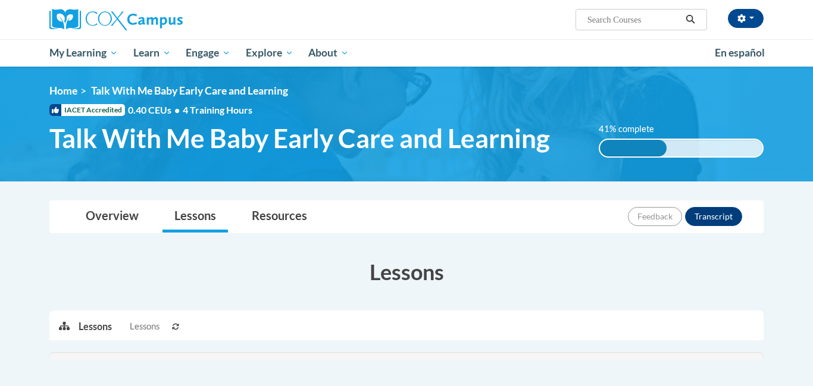 This screenshot has width=813, height=386. I want to click on span: En español, so click(740, 52).